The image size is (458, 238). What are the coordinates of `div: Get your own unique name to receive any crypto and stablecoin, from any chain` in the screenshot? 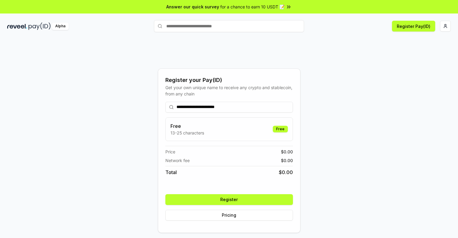 It's located at (229, 91).